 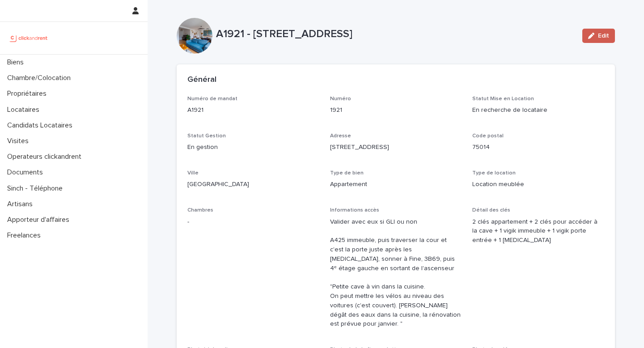 What do you see at coordinates (491, 210) in the screenshot?
I see `span: Détail des clés` at bounding box center [491, 210].